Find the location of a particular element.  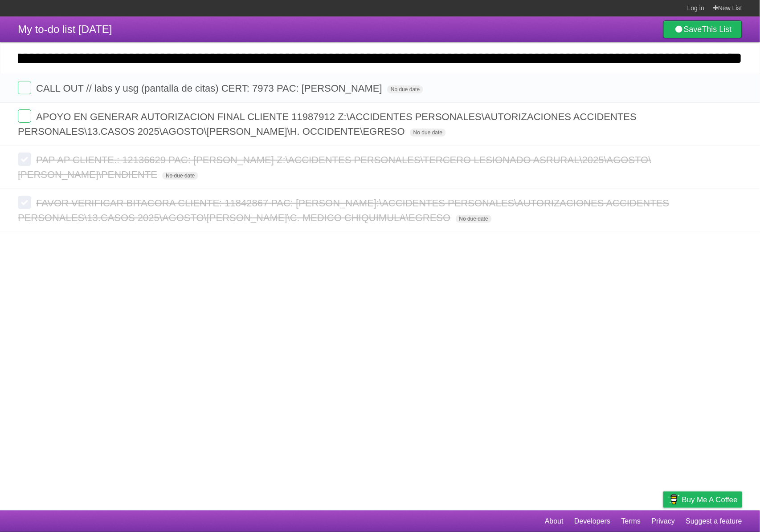

a: Developers is located at coordinates (592, 521).